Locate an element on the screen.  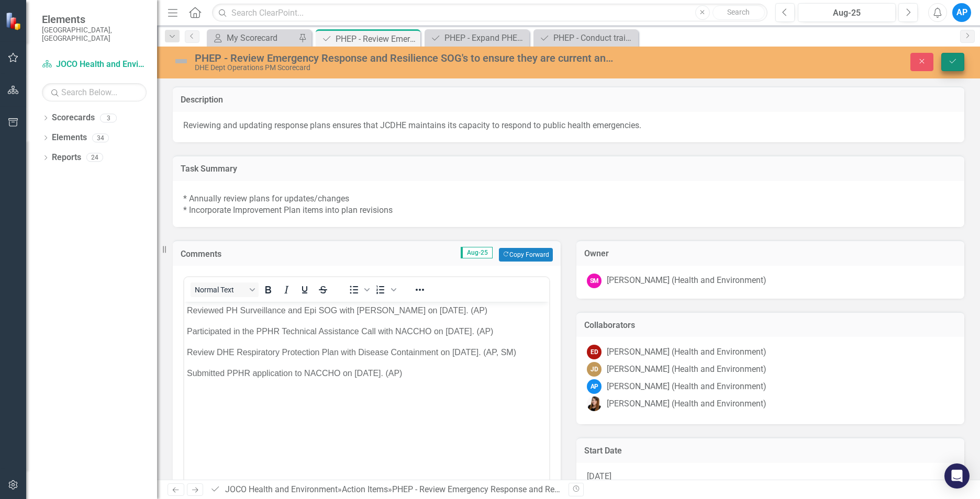
div: ED is located at coordinates (594, 352).